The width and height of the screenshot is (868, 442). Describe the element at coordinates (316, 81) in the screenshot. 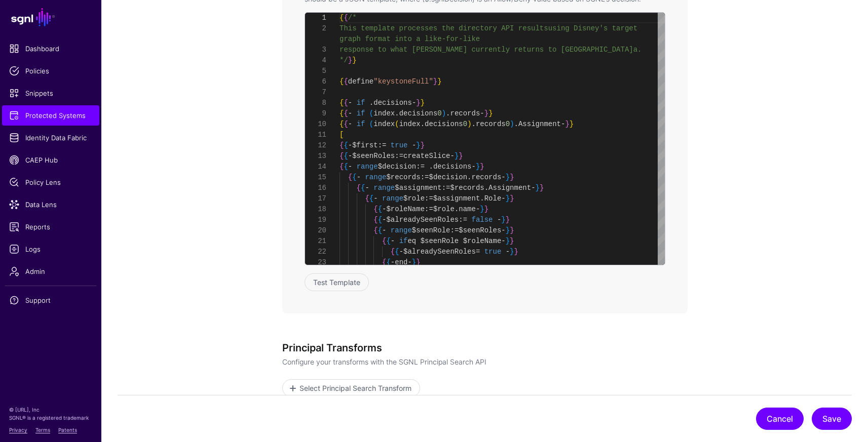

I see `div: 6` at that location.